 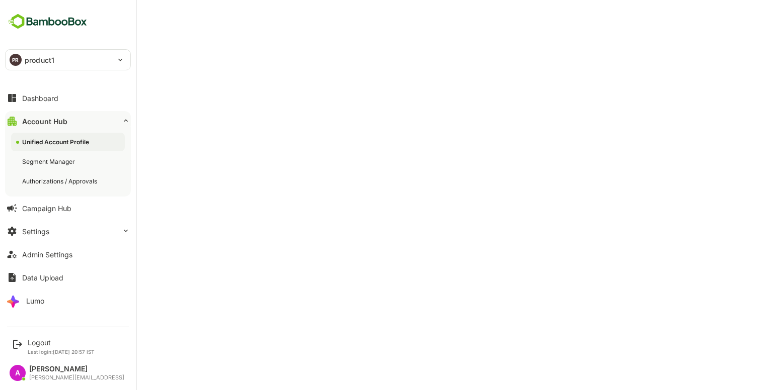 What do you see at coordinates (47, 22) in the screenshot?
I see `img: BambooboxFullLogoMark.5f36c76dfaba33ec1ec1367b70bb1252.svg` at bounding box center [47, 22].